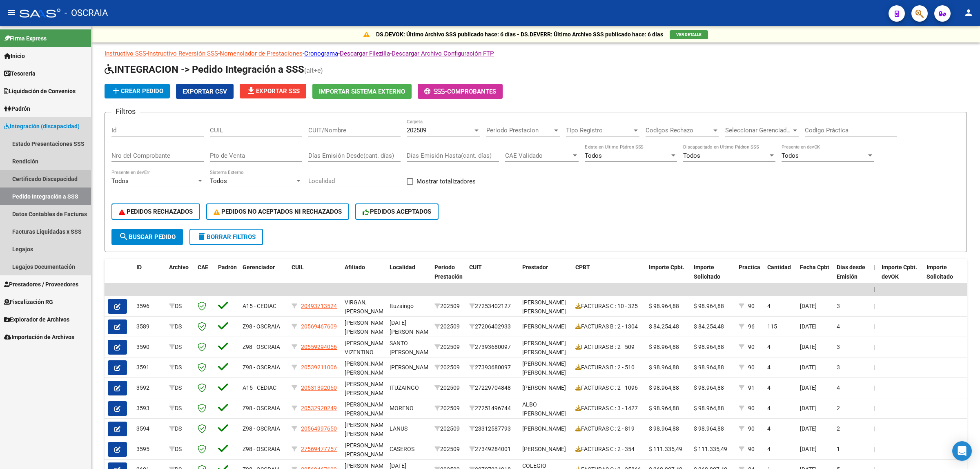 This screenshot has height=469, width=980. Describe the element at coordinates (116, 90) in the screenshot. I see `mat-icon: add` at that location.